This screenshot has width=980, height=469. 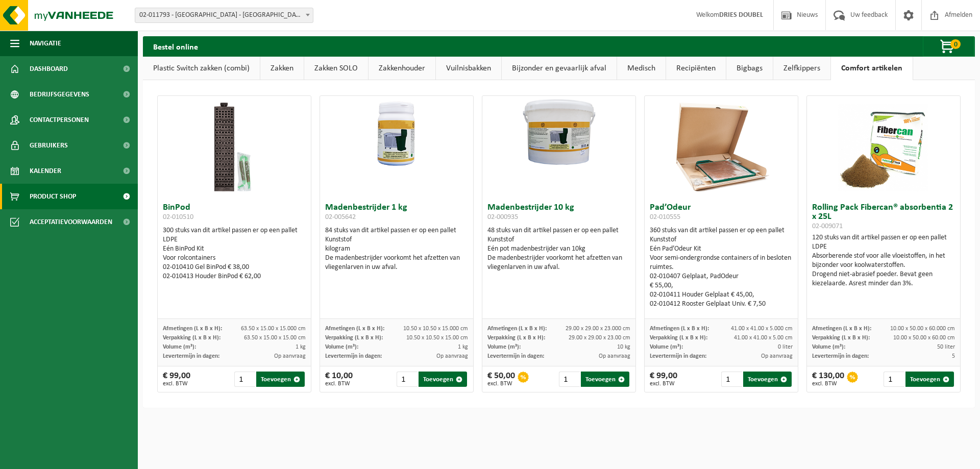 I want to click on span: Product Shop, so click(x=53, y=196).